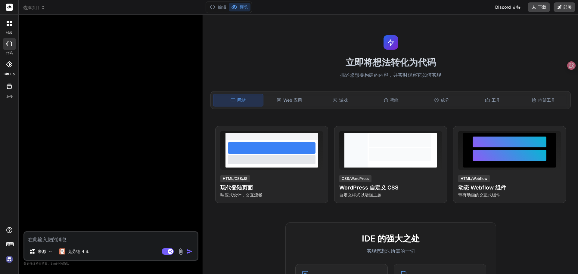 The image size is (578, 274). What do you see at coordinates (244, 7) in the screenshot?
I see `font: 预览` at bounding box center [244, 7].